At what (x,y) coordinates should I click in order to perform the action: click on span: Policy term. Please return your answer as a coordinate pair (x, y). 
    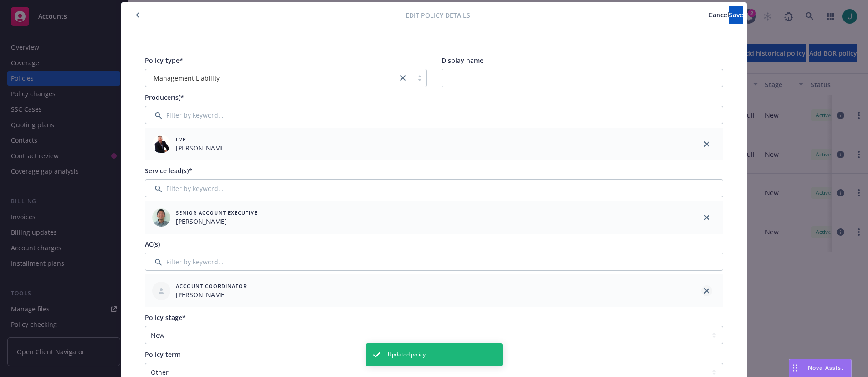
    Looking at the image, I should click on (163, 354).